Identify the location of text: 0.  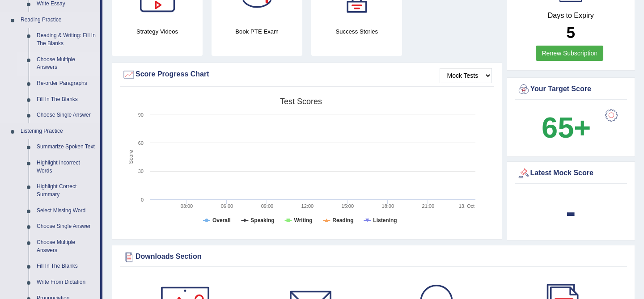
(142, 200).